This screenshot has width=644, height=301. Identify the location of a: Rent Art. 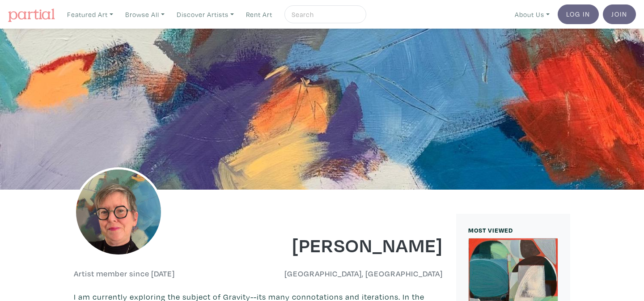
(259, 14).